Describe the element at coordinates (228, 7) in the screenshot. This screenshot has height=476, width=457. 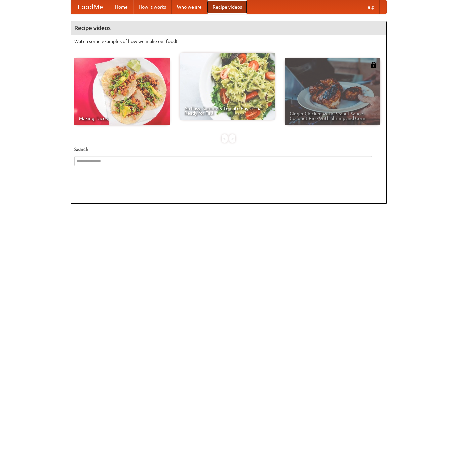
I see `a: Recipe videos` at that location.